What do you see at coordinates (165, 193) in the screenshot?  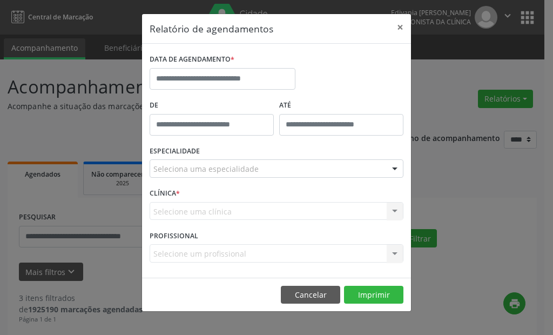 I see `label: CLÍNICA` at bounding box center [165, 193].